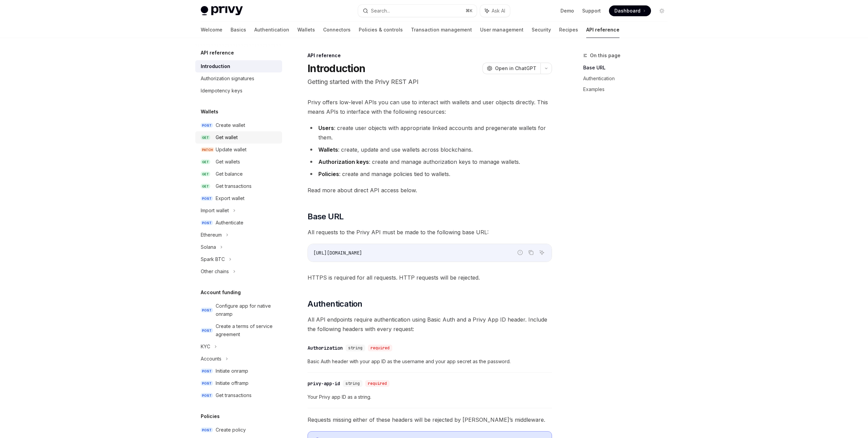 Image resolution: width=868 pixels, height=438 pixels. I want to click on div: Authenticate, so click(229, 223).